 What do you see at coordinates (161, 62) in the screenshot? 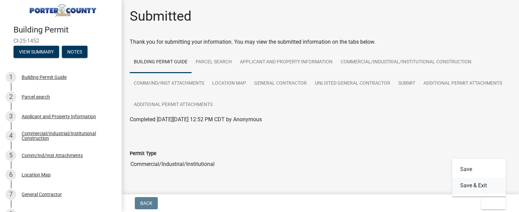
I see `a: Building Permit Guide` at bounding box center [161, 62].